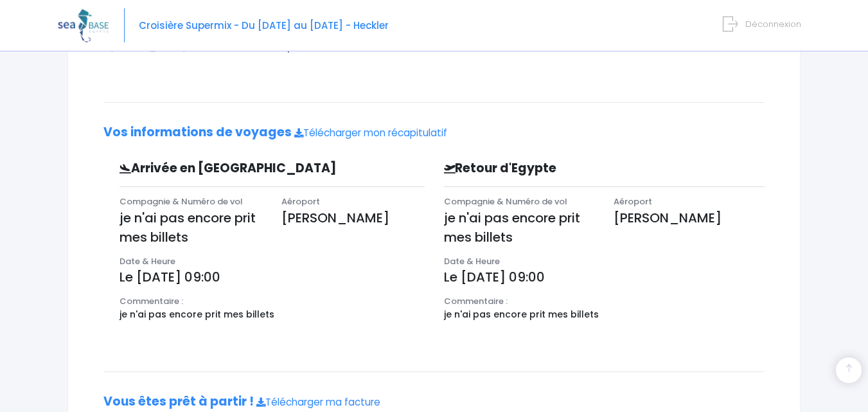 The width and height of the screenshot is (868, 412). Describe the element at coordinates (433, 402) in the screenshot. I see `h2: Vous êtes prêt à partir !` at that location.